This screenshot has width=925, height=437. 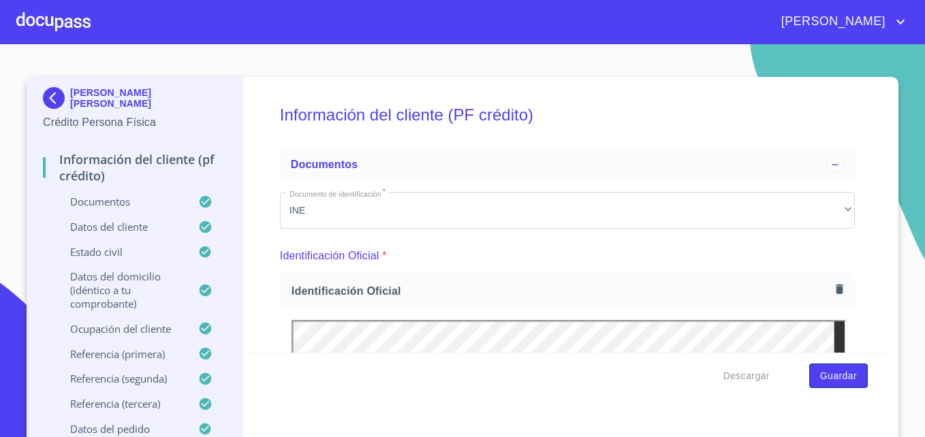 I want to click on p: Información del cliente (PF crédito), so click(x=134, y=168).